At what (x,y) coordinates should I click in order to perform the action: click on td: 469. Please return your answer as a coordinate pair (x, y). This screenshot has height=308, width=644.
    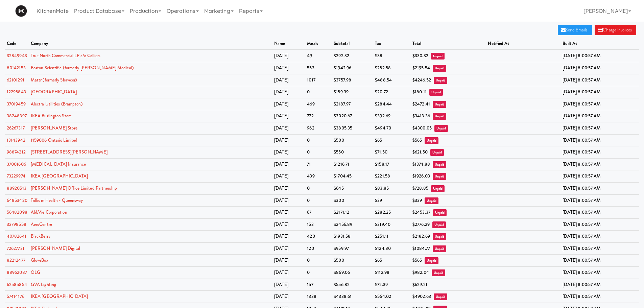
    Looking at the image, I should click on (319, 104).